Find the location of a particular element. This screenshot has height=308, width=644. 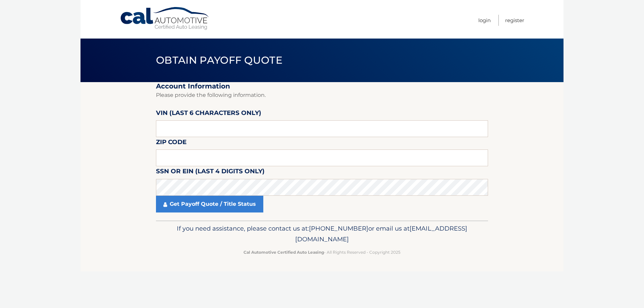

strong: Cal Automotive Certified Auto Leasing is located at coordinates (284, 252).